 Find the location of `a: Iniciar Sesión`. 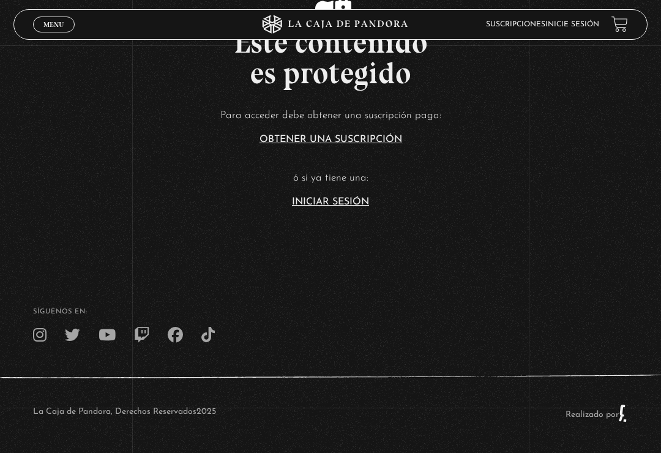

a: Iniciar Sesión is located at coordinates (330, 202).